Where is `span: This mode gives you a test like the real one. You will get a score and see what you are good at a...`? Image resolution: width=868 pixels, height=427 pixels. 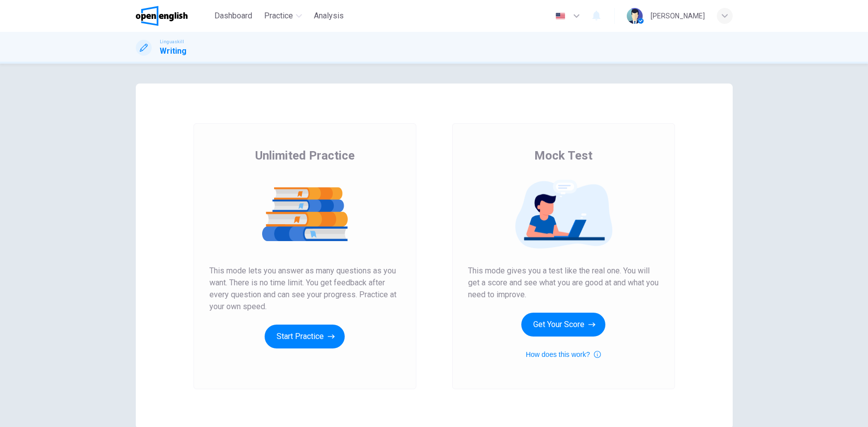
span: This mode gives you a test like the real one. You will get a score and see what you are good at a... is located at coordinates (564, 283).